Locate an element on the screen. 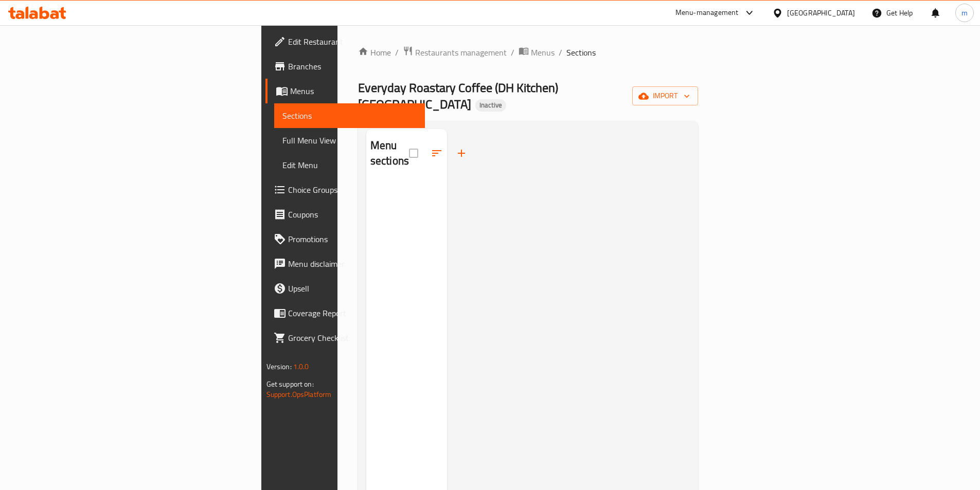  button: import is located at coordinates (665, 96).